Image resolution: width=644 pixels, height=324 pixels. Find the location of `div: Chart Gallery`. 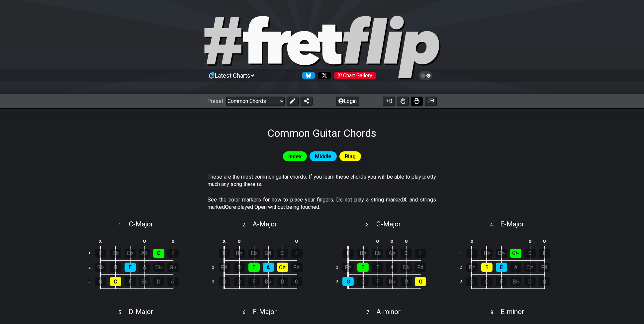

div: Chart Gallery is located at coordinates (355, 76).